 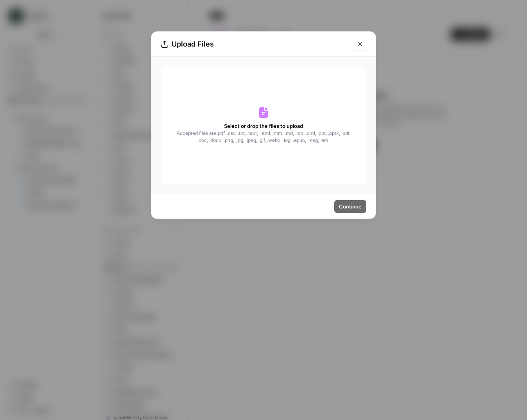 What do you see at coordinates (263, 137) in the screenshot?
I see `span: Accepted files are .pdf, .csv, .txt, .text, .html, .htm, .md, .md, .xml, .ppt, .pptx, .odt, .doc,...` at bounding box center [263, 137].